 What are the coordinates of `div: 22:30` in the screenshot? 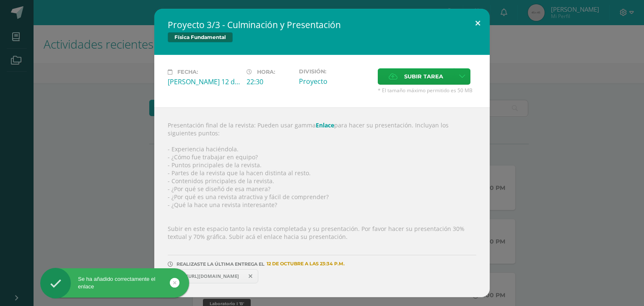 It's located at (269, 82).